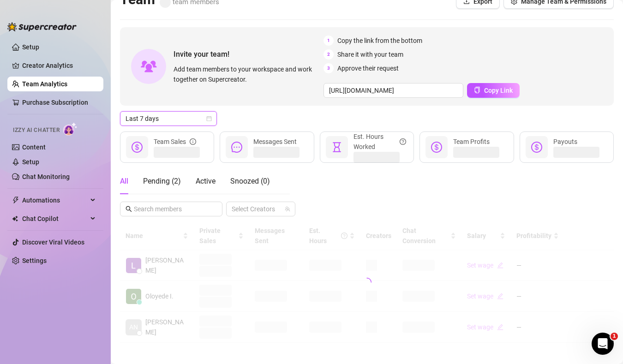 The height and width of the screenshot is (364, 623). What do you see at coordinates (206, 181) in the screenshot?
I see `span: Active` at bounding box center [206, 181].